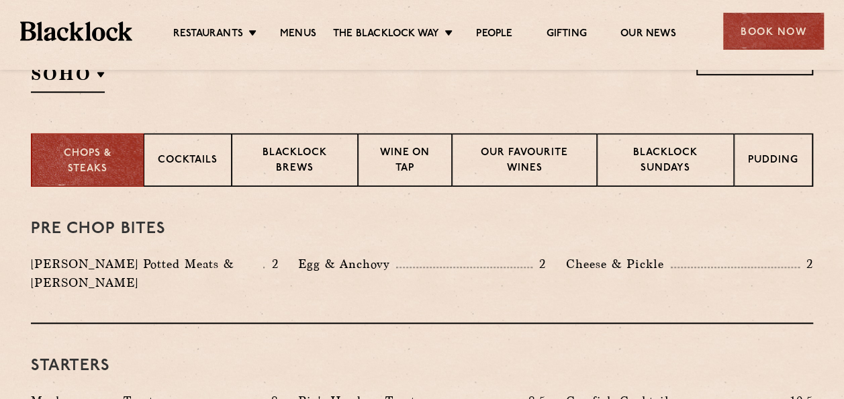 This screenshot has width=844, height=399. I want to click on a: The Blacklock Way, so click(386, 35).